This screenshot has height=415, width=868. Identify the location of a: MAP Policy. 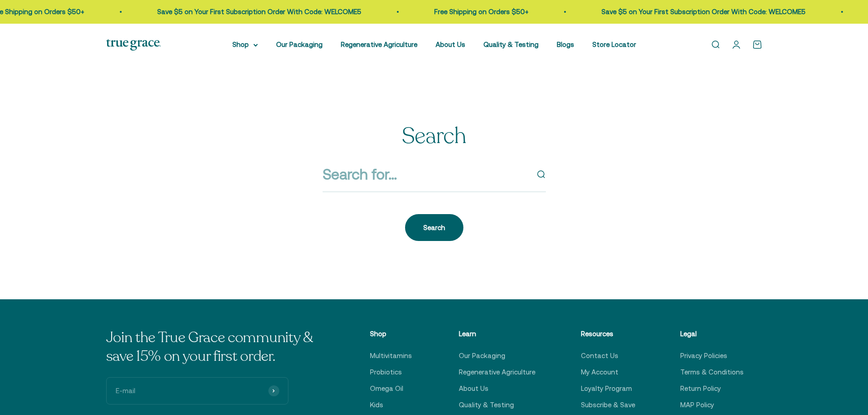
(697, 405).